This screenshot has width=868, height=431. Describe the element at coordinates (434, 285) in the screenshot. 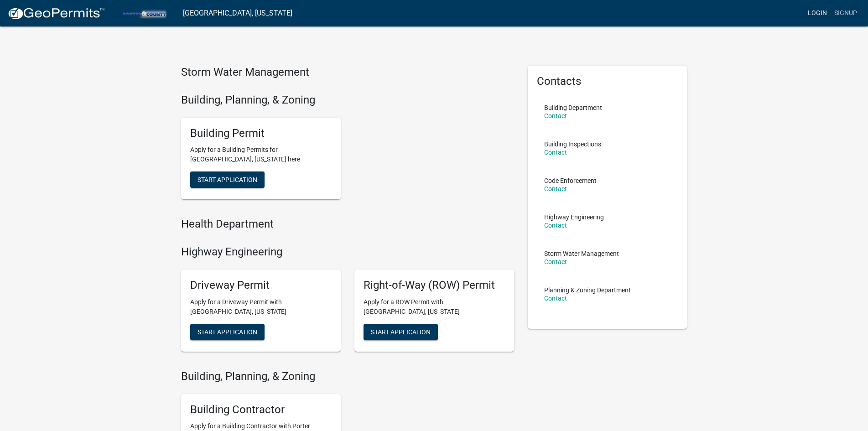

I see `h5: Right-of-Way (ROW) Permit` at that location.